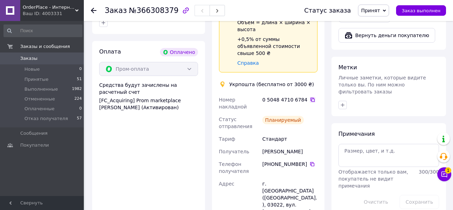 Image resolution: width=453 pixels, height=210 pixels. What do you see at coordinates (29, 58) in the screenshot?
I see `span: Заказы` at bounding box center [29, 58].